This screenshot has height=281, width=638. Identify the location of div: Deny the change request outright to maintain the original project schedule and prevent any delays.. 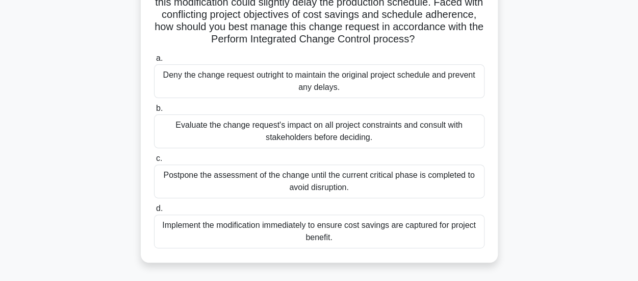
(319, 81).